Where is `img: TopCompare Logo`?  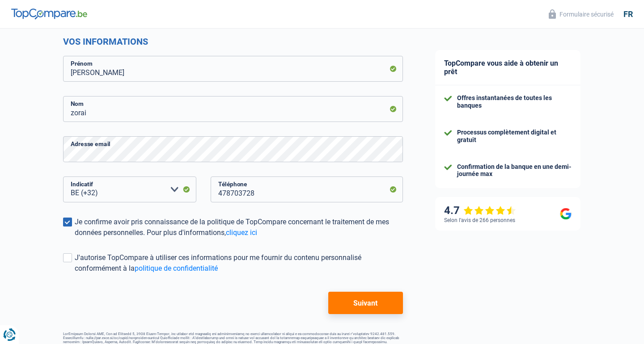 img: TopCompare Logo is located at coordinates (49, 14).